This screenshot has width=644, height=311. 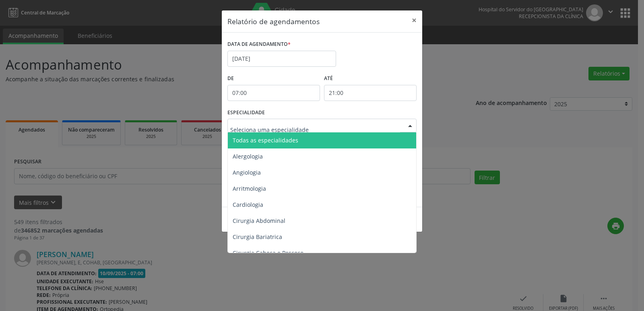 What do you see at coordinates (249, 188) in the screenshot?
I see `span: Arritmologia` at bounding box center [249, 188].